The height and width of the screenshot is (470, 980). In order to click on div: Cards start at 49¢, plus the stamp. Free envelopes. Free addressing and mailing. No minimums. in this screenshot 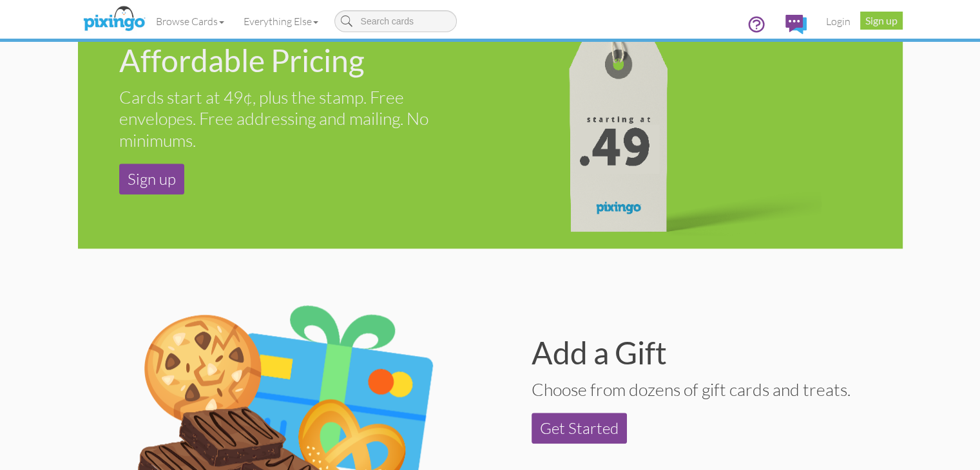, I will do `click(300, 119)`.